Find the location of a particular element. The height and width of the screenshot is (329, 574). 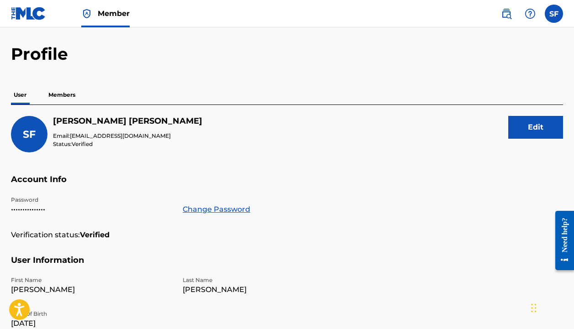

p: Last Name is located at coordinates (263, 280).